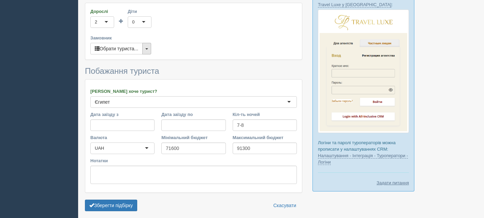  What do you see at coordinates (363, 152) in the screenshot?
I see `p: Логіни та паролі туроператорів можна прописати у налаштуваннях CRM:` at bounding box center [363, 152].